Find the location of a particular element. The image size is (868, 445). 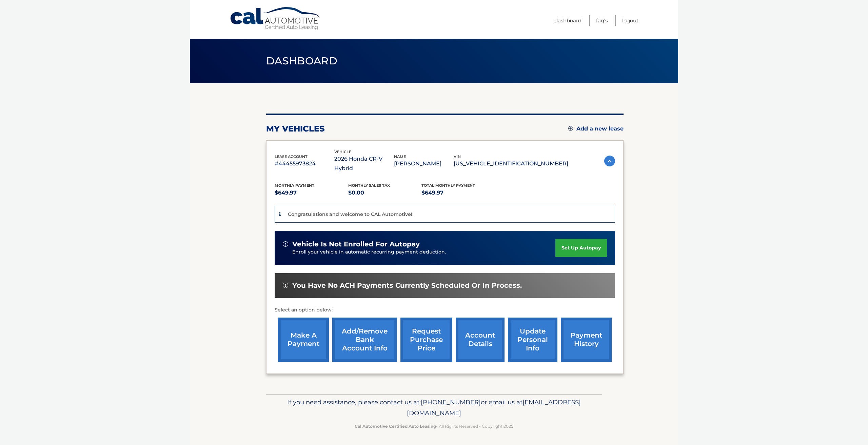

p: $0.00 is located at coordinates (385, 193).